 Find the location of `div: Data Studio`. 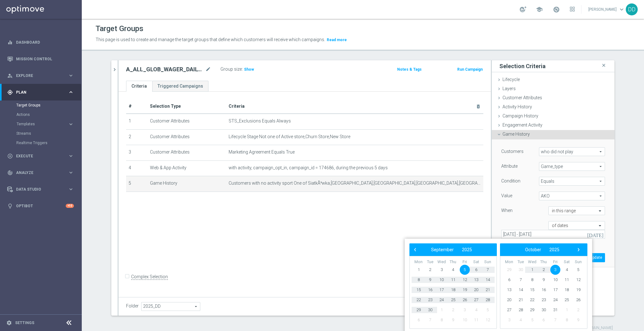

div: Data Studio is located at coordinates (37, 189).